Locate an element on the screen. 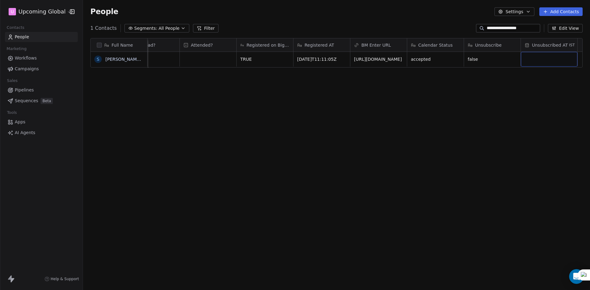 This screenshot has width=590, height=290. span: Full Name is located at coordinates (122, 45).